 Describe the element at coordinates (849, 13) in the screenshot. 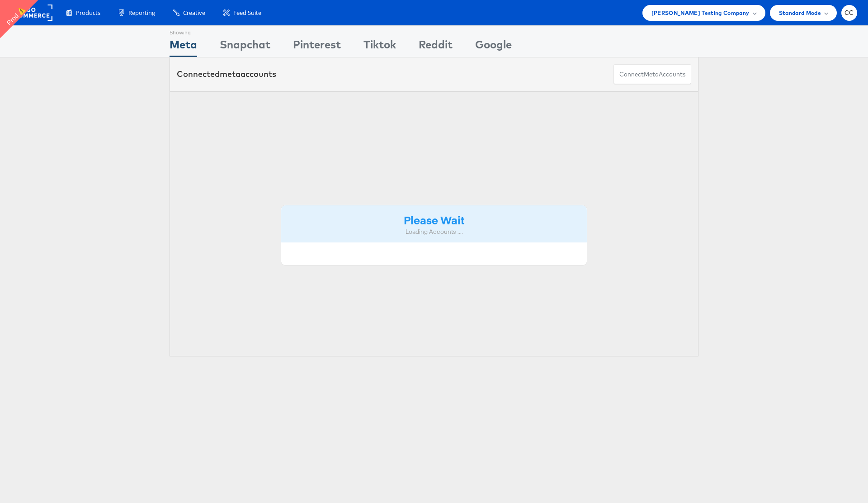

I see `span: CC` at that location.